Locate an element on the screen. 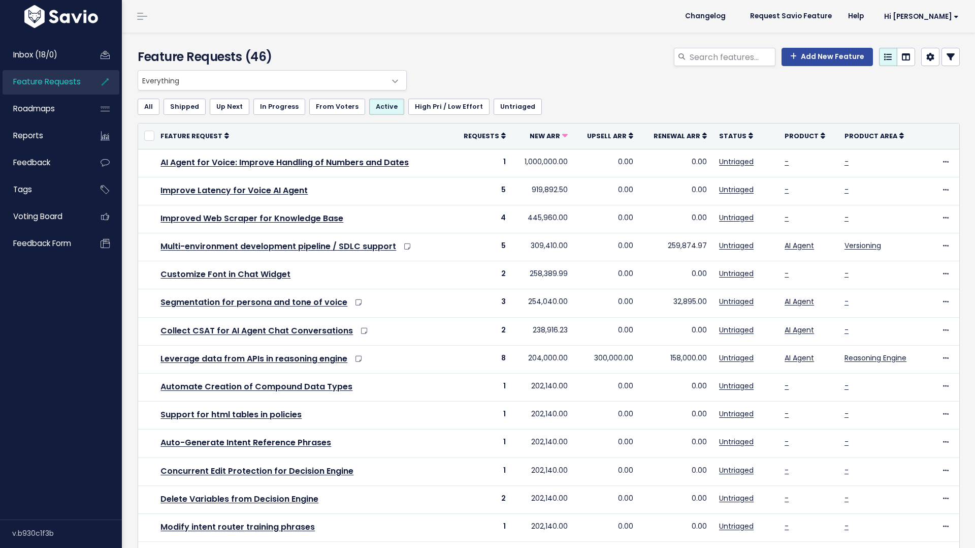 The height and width of the screenshot is (548, 975). a: Improve Latency for Voice AI Agent is located at coordinates (234, 190).